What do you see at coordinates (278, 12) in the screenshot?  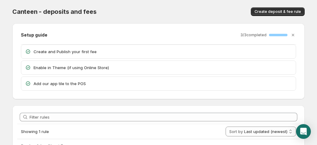 I see `span: Create deposit & fee rule` at bounding box center [278, 12].